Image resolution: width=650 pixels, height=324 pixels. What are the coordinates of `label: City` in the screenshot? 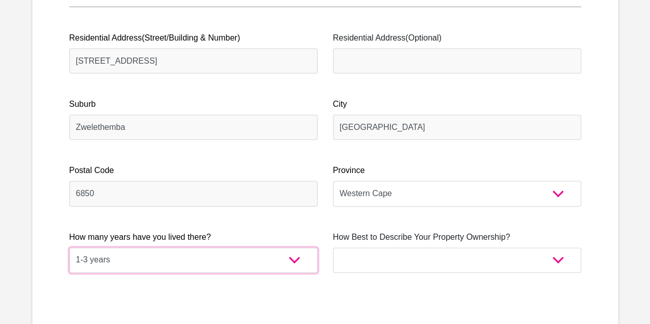 It's located at (457, 104).